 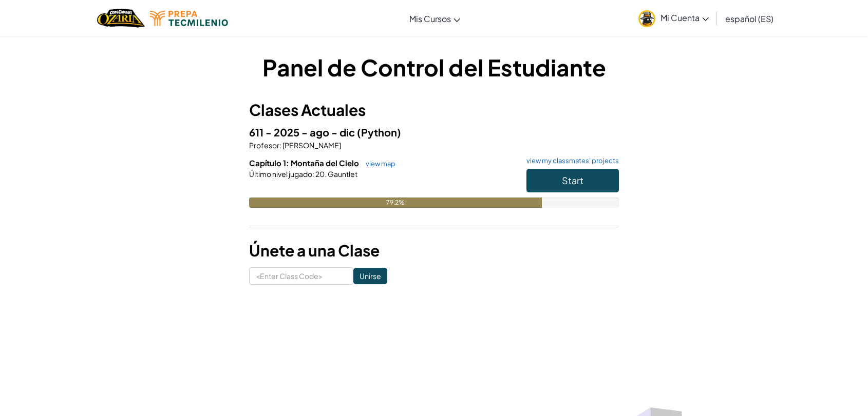 What do you see at coordinates (684, 18) in the screenshot?
I see `span: Mi Cuenta` at bounding box center [684, 18].